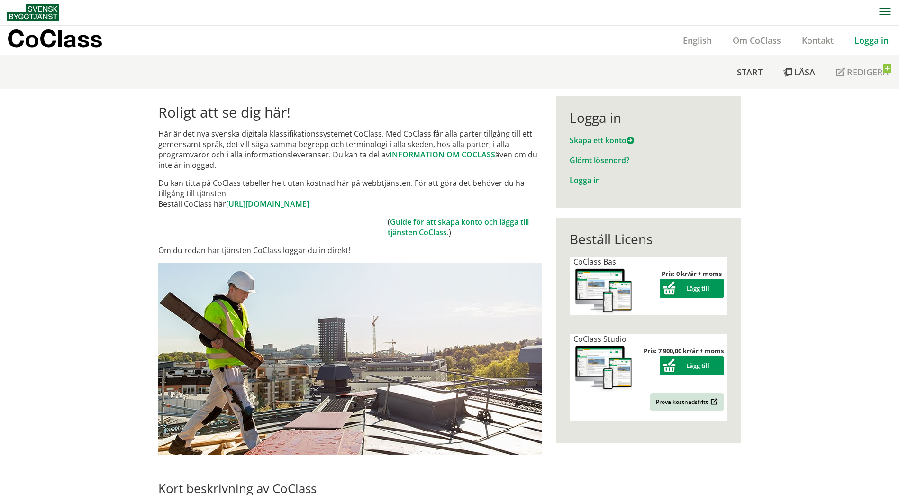  What do you see at coordinates (683, 351) in the screenshot?
I see `strong: Pris: 7 900,00 kr/år + moms` at bounding box center [683, 351].